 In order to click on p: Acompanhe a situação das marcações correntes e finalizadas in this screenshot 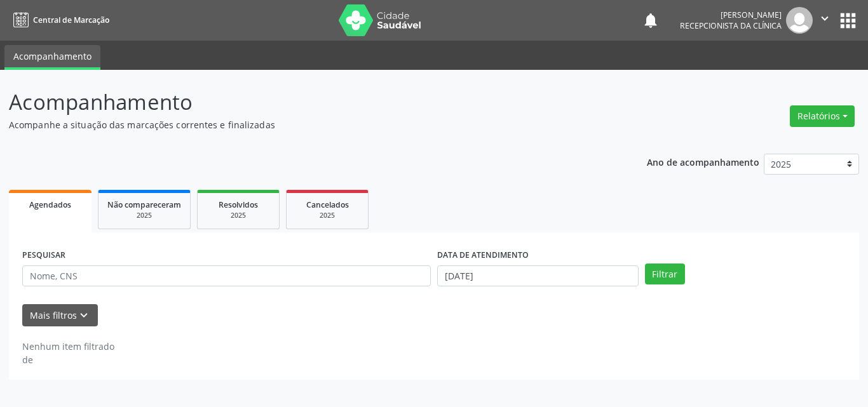, I will do `click(306, 124)`.